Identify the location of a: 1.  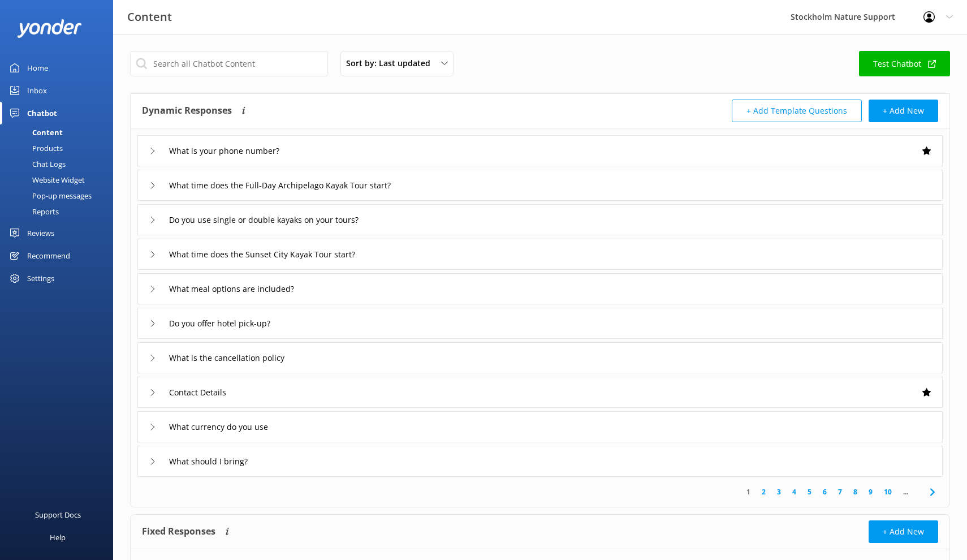
(748, 491).